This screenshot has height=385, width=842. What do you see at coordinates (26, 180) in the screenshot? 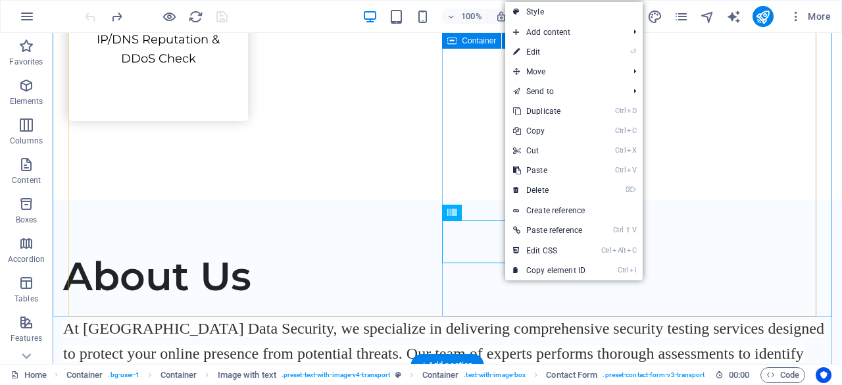
I see `p: Content` at bounding box center [26, 180].